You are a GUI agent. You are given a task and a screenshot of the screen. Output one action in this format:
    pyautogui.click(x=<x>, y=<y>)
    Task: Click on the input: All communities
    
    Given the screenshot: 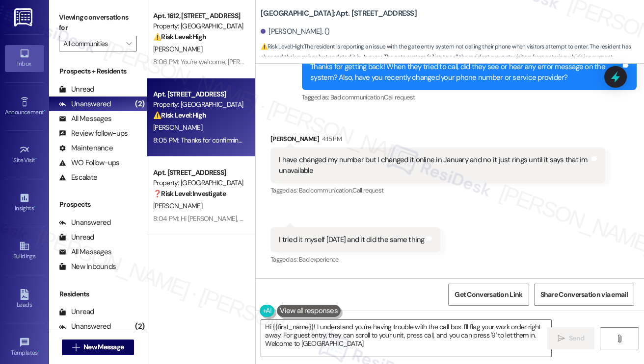 What is the action you would take?
    pyautogui.click(x=92, y=43)
    